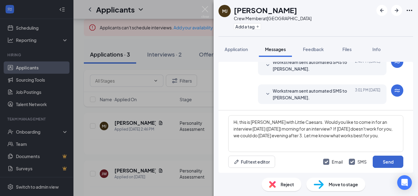  Describe the element at coordinates (347, 49) in the screenshot. I see `span: Files` at that location.